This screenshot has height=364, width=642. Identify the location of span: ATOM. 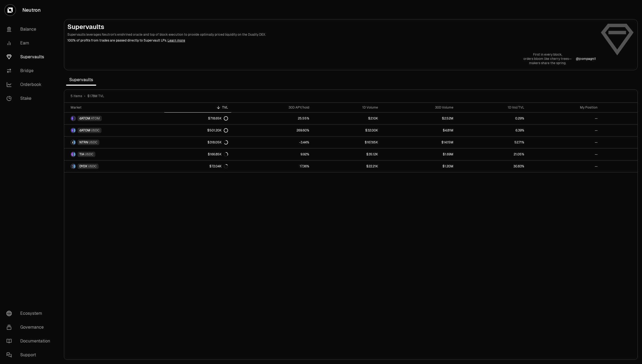
(95, 119).